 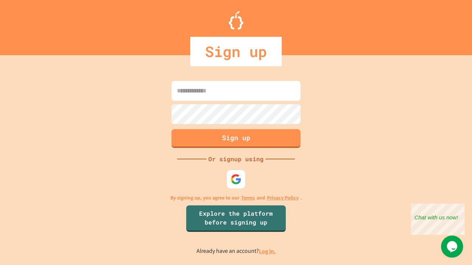 What do you see at coordinates (236, 159) in the screenshot?
I see `div: Or signup using` at bounding box center [236, 159].